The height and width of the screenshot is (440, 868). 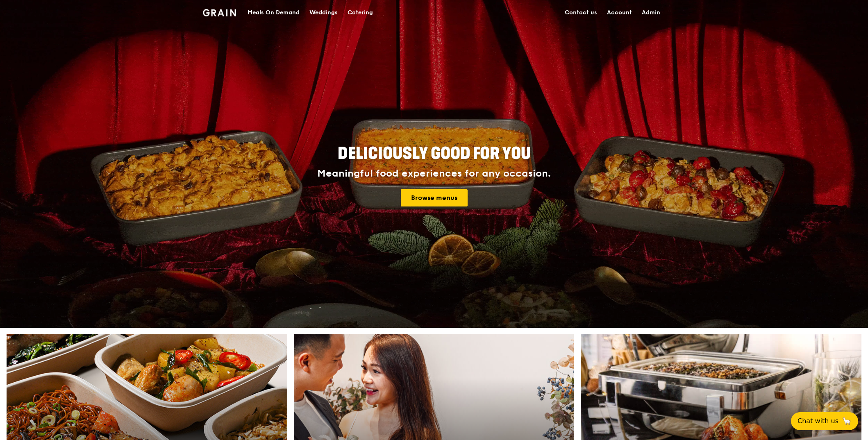 What do you see at coordinates (434, 174) in the screenshot?
I see `div: Meaningful food experiences for any occasion.` at bounding box center [434, 174].